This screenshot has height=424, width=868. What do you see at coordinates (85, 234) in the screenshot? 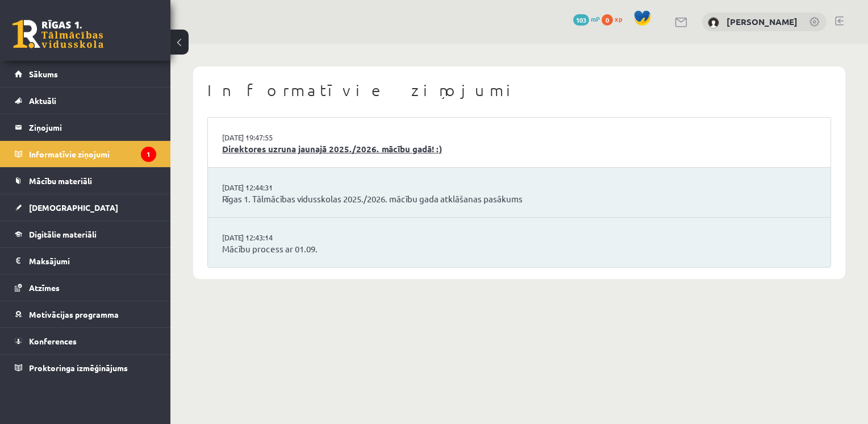
I see `a: Digitālie materiāli` at bounding box center [85, 234].